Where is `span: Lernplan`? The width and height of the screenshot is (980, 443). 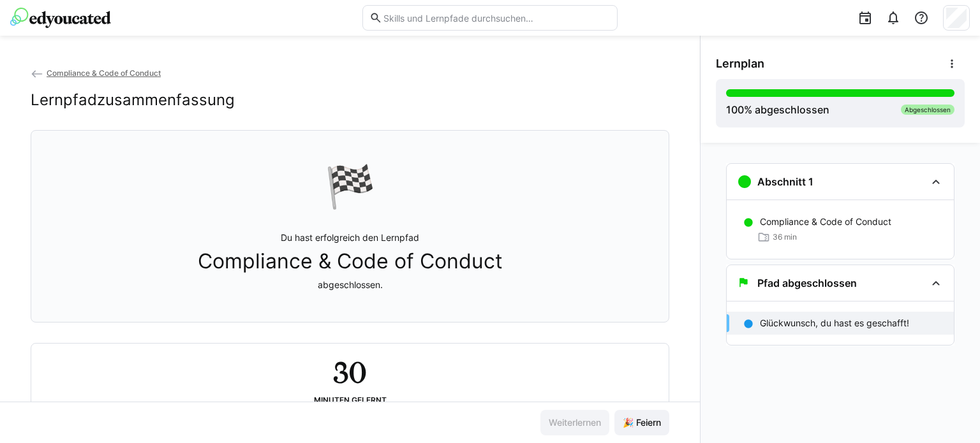
span: Lernplan is located at coordinates (740, 64).